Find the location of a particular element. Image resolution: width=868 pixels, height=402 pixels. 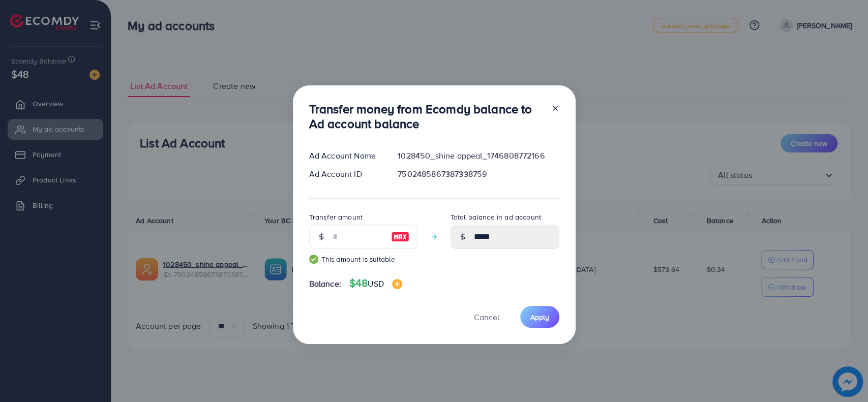

label: Transfer amount is located at coordinates (336, 217).